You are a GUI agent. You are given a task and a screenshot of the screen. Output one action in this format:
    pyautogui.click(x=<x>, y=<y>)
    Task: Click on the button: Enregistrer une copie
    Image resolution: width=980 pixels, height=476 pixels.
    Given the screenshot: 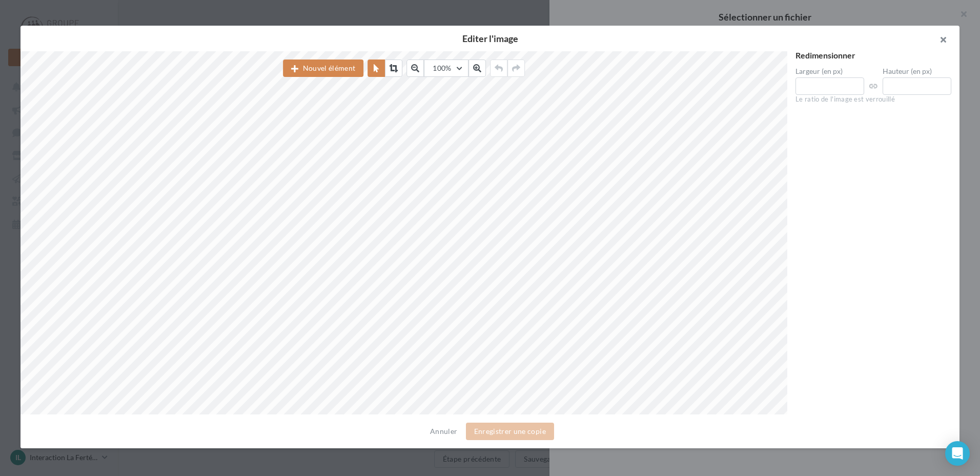 What is the action you would take?
    pyautogui.click(x=509, y=431)
    